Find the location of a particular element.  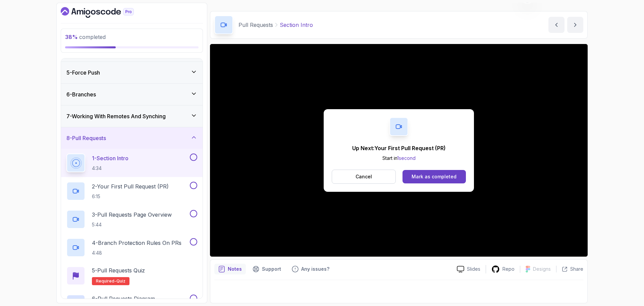

p: Share is located at coordinates (577, 269).